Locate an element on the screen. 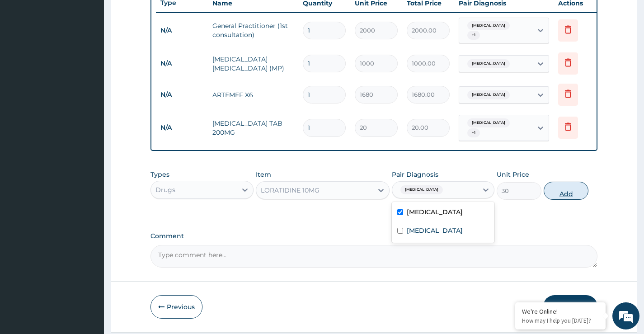  label: Item is located at coordinates (264, 174).